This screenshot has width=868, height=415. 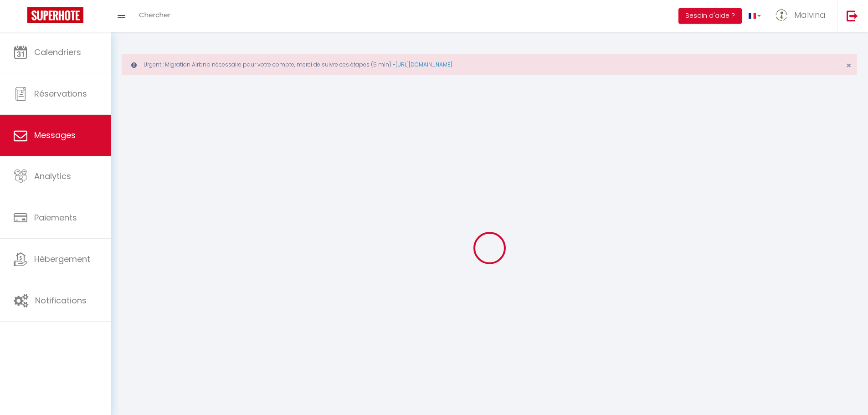 I want to click on img: Super Booking, so click(x=55, y=15).